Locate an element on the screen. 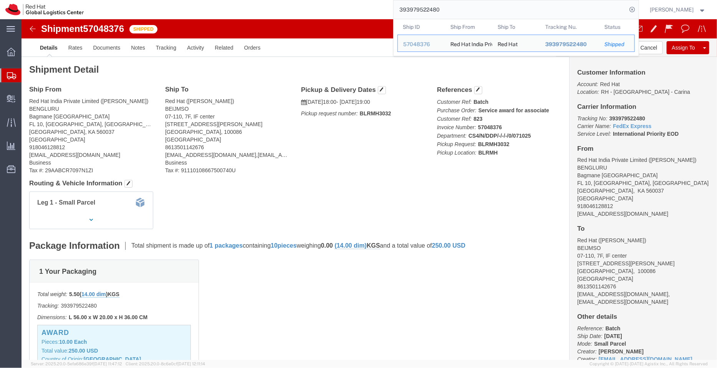 The height and width of the screenshot is (368, 717). table: Search Results is located at coordinates (518, 37).